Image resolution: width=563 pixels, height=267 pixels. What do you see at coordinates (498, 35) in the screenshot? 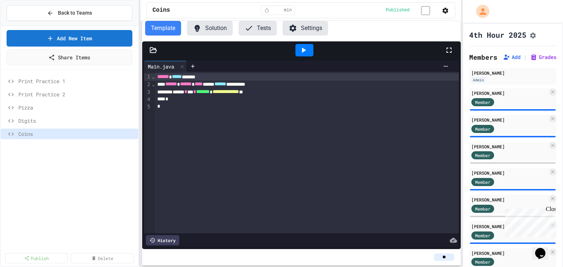
I see `h1: 4th Hour 2025` at bounding box center [498, 35].